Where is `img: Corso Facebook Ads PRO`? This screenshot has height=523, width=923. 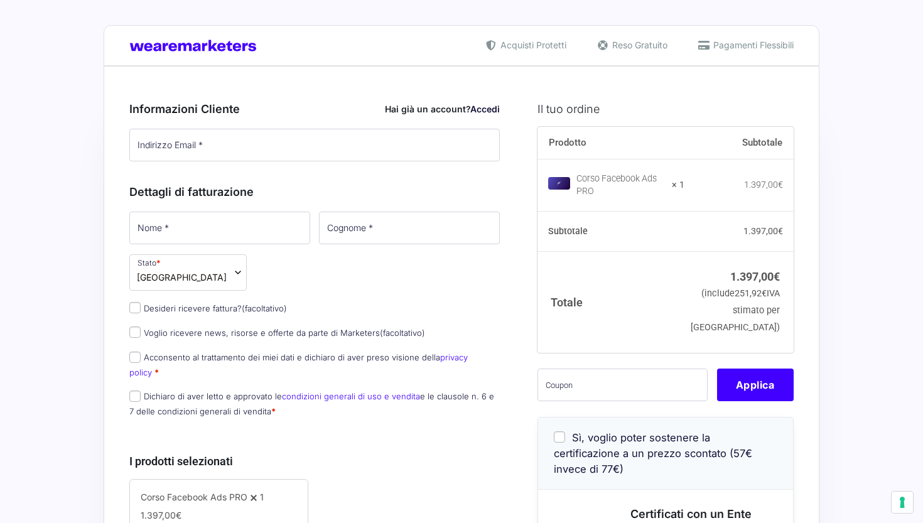 img: Corso Facebook Ads PRO is located at coordinates (559, 183).